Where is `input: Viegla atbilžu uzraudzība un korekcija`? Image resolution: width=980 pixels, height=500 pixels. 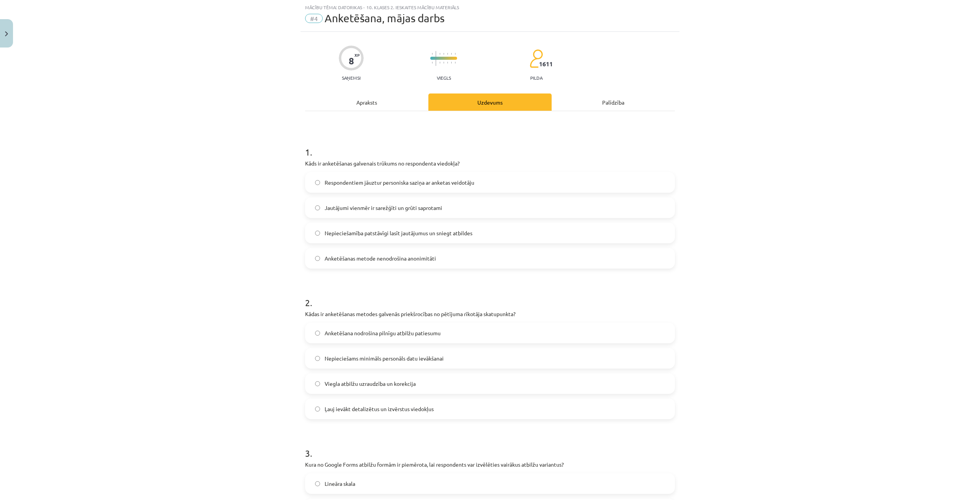
input: Viegla atbilžu uzraudzība un korekcija is located at coordinates (317, 384).